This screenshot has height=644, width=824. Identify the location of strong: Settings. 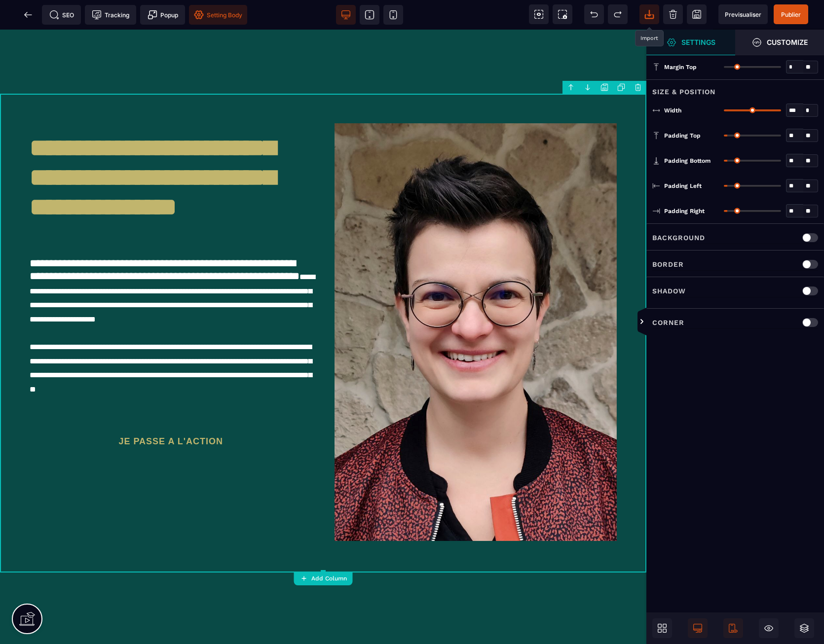
(698, 42).